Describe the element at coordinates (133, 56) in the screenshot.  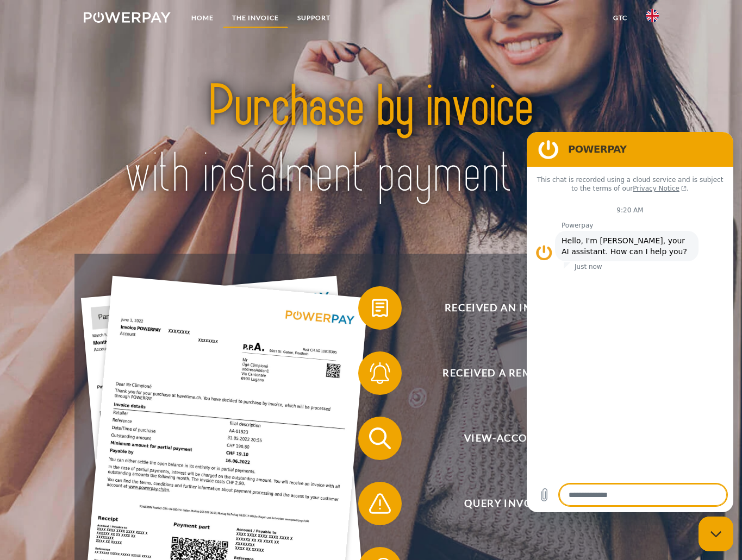
I see `a: Privacy Notice(opens in a new tab)` at that location.